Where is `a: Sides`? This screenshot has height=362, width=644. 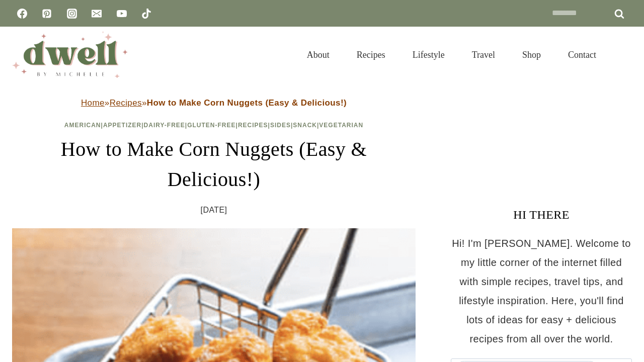 a: Sides is located at coordinates (281, 125).